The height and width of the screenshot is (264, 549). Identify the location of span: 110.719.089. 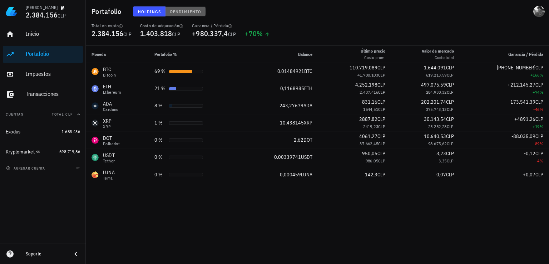
(363, 67).